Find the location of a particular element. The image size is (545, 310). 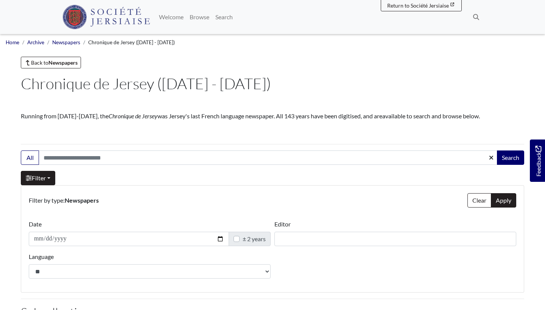

button: Search is located at coordinates (510, 158).